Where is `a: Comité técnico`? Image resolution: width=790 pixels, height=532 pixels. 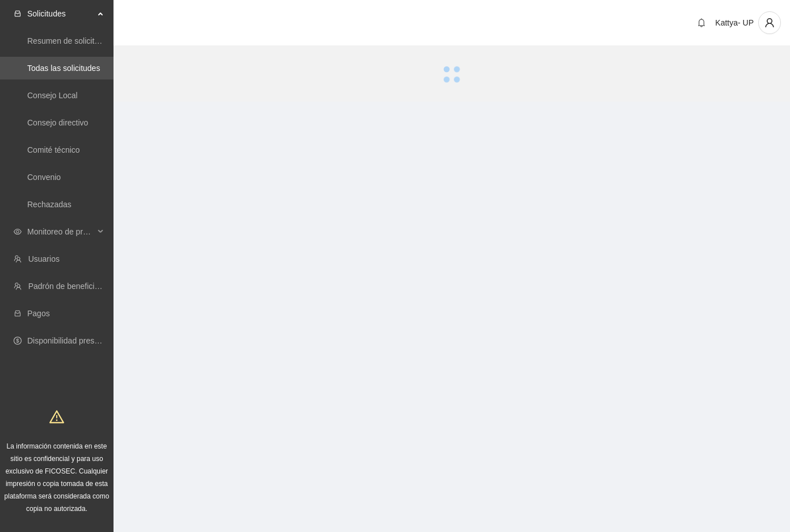
a: Comité técnico is located at coordinates (53, 150).